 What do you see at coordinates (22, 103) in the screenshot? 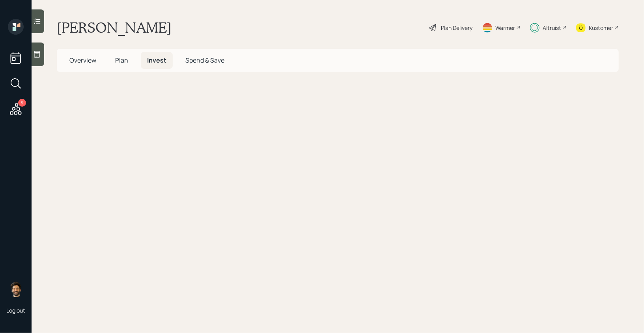
I see `div: 5` at bounding box center [22, 103].